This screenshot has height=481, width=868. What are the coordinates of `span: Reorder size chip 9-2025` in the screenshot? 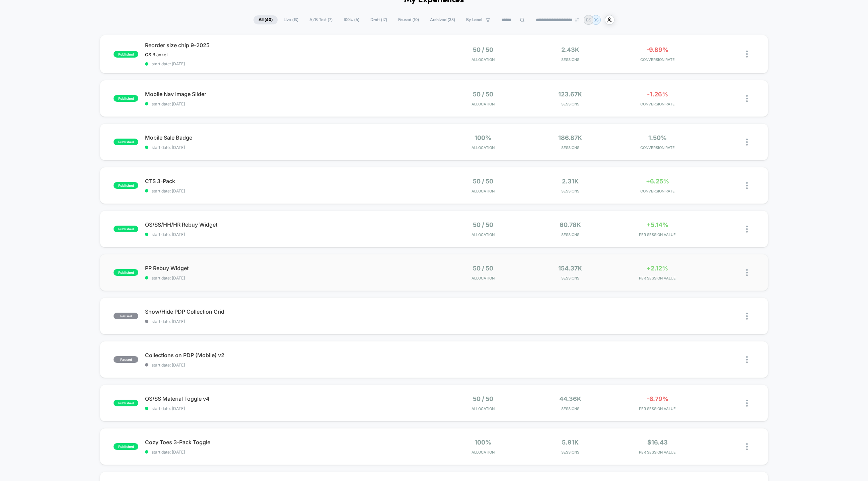 It's located at (290, 45).